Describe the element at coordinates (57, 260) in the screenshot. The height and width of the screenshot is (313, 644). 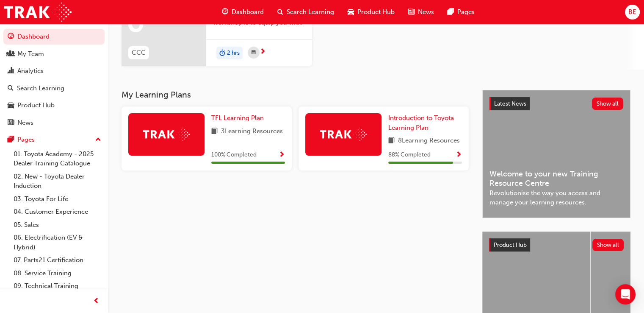
I see `a: 07. Parts21 Certification` at that location.